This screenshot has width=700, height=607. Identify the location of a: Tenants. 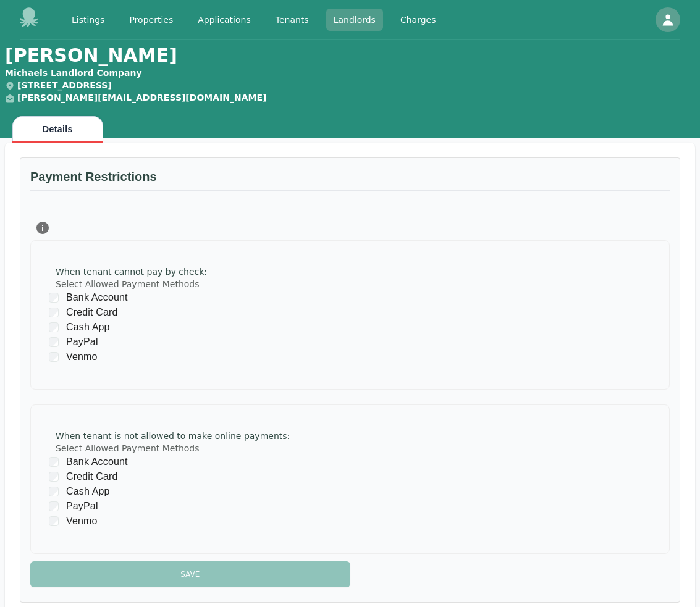
(292, 20).